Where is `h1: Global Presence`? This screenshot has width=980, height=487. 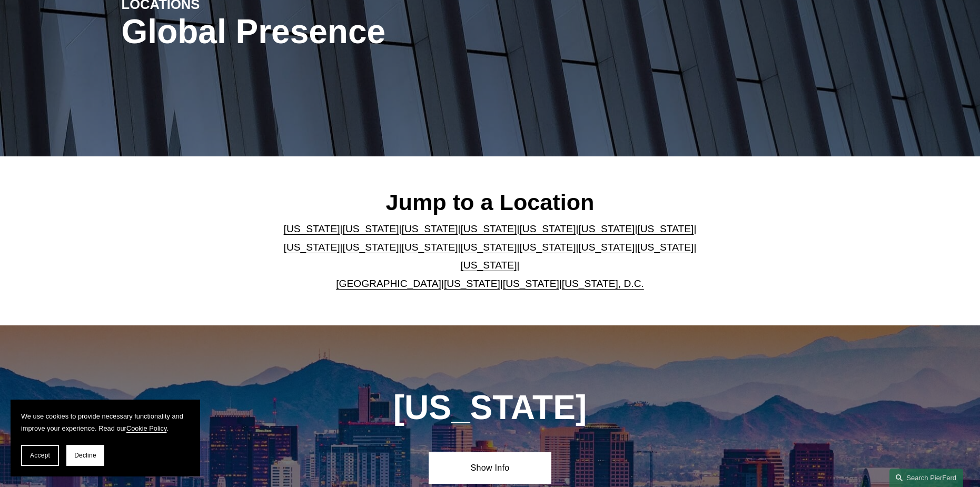
h1: Global Presence is located at coordinates (367, 31).